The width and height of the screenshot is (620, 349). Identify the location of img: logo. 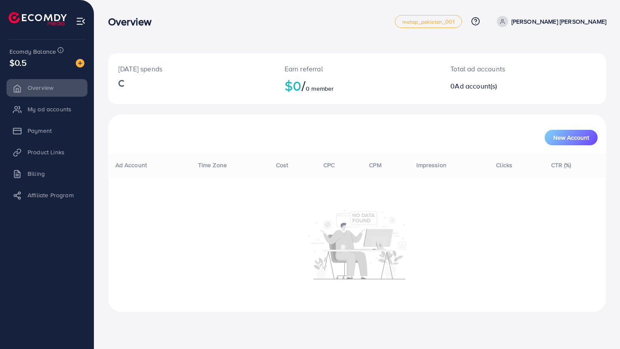
(37, 19).